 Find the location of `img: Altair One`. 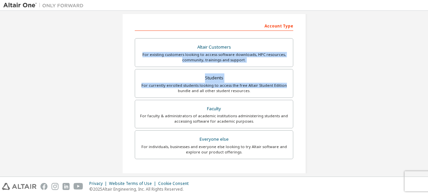

img: Altair One is located at coordinates (45, 5).